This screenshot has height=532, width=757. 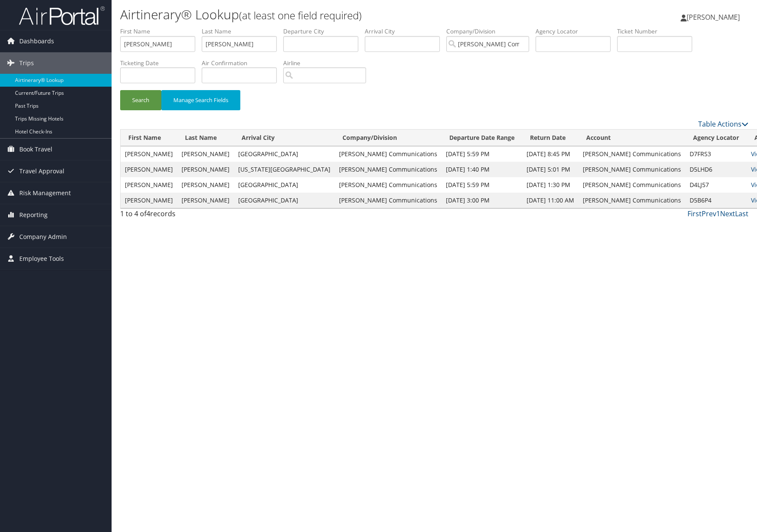 What do you see at coordinates (328, 63) in the screenshot?
I see `label: Airline` at bounding box center [328, 63].